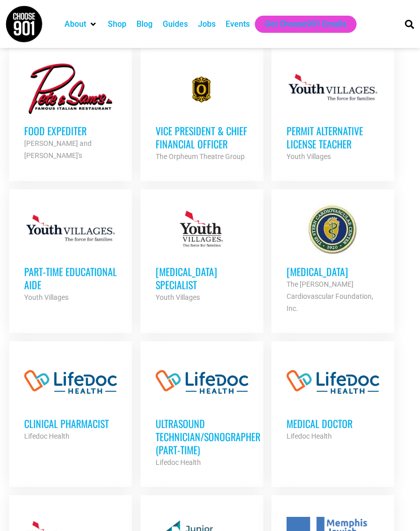 The image size is (420, 531). I want to click on div: Shop, so click(117, 24).